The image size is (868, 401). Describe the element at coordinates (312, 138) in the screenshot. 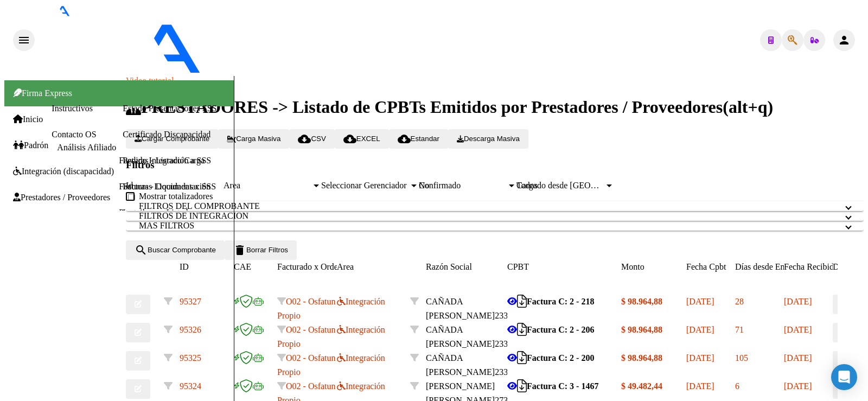

I see `span: CSV` at that location.